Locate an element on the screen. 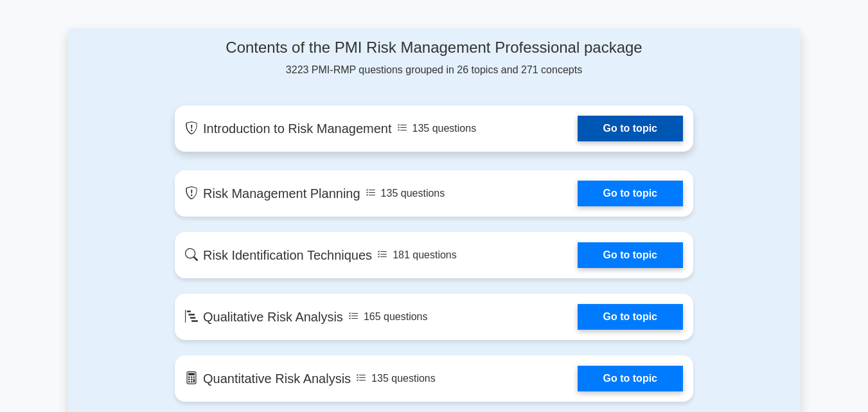  div: 3223 PMI-RMP questions grouped in 26 topics and 271 concepts is located at coordinates (434, 58).